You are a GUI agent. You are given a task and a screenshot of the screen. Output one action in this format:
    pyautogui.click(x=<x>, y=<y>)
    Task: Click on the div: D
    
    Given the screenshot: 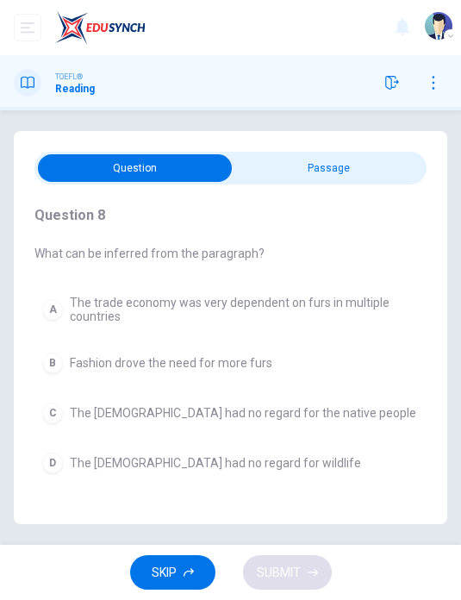 What is the action you would take?
    pyautogui.click(x=53, y=463)
    